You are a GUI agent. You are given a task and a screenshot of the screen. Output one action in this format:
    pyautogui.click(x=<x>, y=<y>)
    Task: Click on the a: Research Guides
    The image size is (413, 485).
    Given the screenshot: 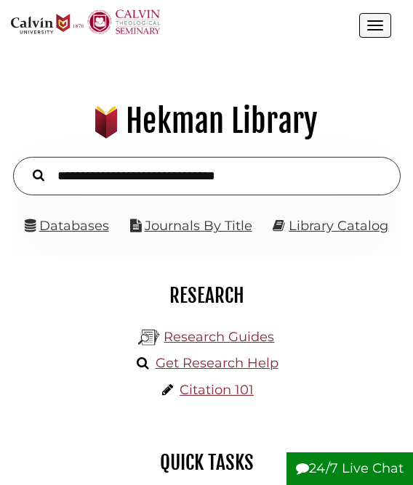 What is the action you would take?
    pyautogui.click(x=219, y=337)
    